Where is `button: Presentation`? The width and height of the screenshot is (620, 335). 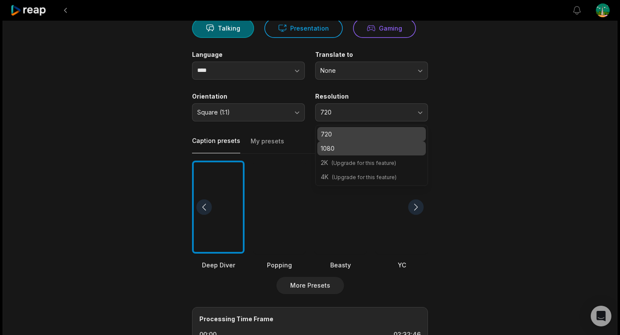
button: Presentation is located at coordinates (304, 28).